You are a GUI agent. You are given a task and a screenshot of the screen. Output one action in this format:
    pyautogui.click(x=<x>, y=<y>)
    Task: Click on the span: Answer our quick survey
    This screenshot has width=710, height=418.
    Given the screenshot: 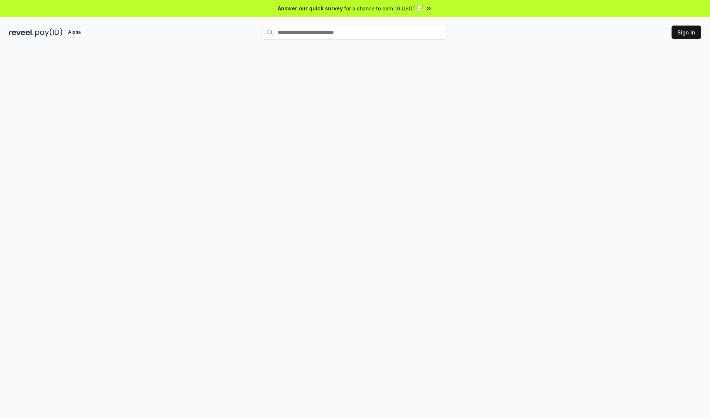 What is the action you would take?
    pyautogui.click(x=310, y=8)
    